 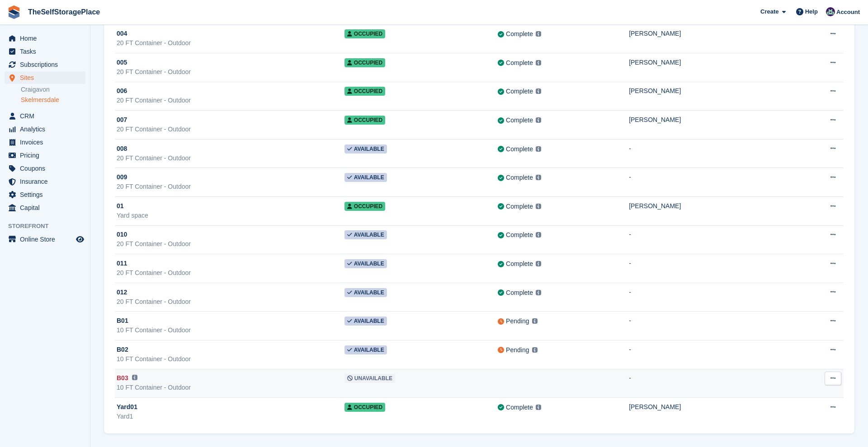 I want to click on span: 011, so click(x=122, y=264).